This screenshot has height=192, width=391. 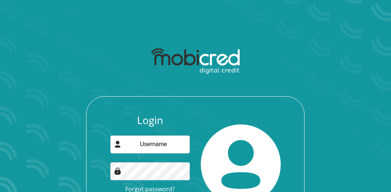 What do you see at coordinates (118, 171) in the screenshot?
I see `img: Image` at bounding box center [118, 171].